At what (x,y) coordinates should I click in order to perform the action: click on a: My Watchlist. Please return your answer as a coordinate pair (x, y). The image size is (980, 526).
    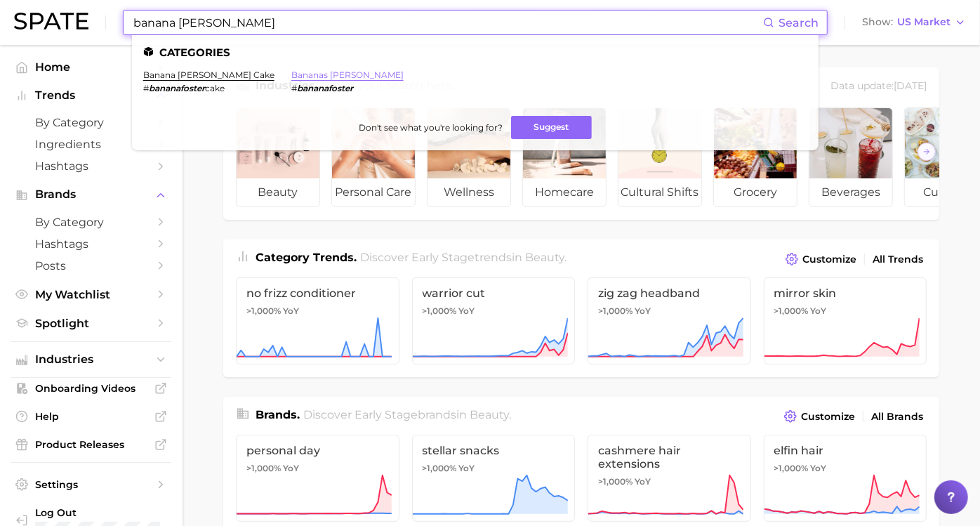
    Looking at the image, I should click on (91, 294).